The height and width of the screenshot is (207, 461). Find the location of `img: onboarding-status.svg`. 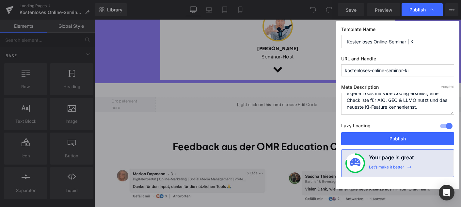

img: onboarding-status.svg is located at coordinates (355, 163).